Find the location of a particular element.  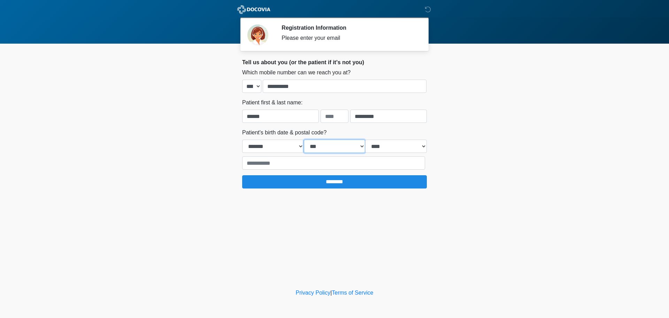

h2: Tell us about you (or the patient if it's not you) is located at coordinates (335, 62).